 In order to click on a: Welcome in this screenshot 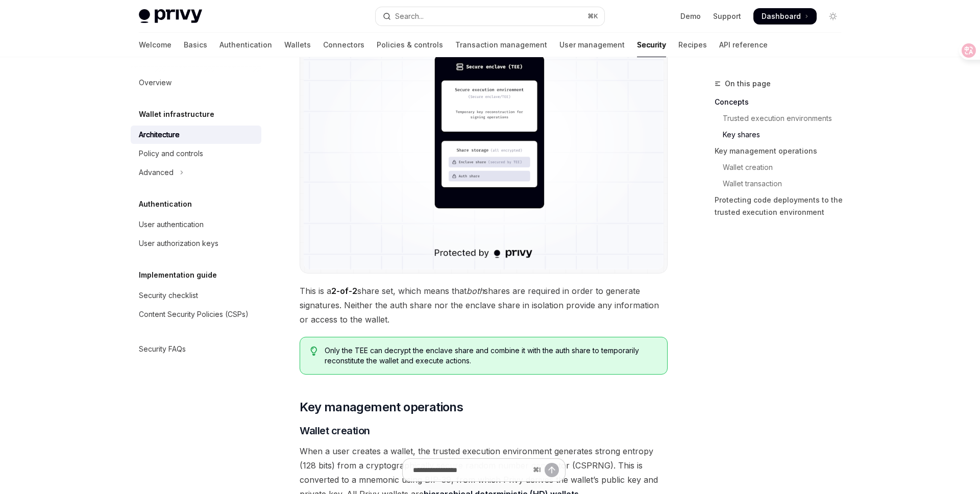, I will do `click(155, 45)`.